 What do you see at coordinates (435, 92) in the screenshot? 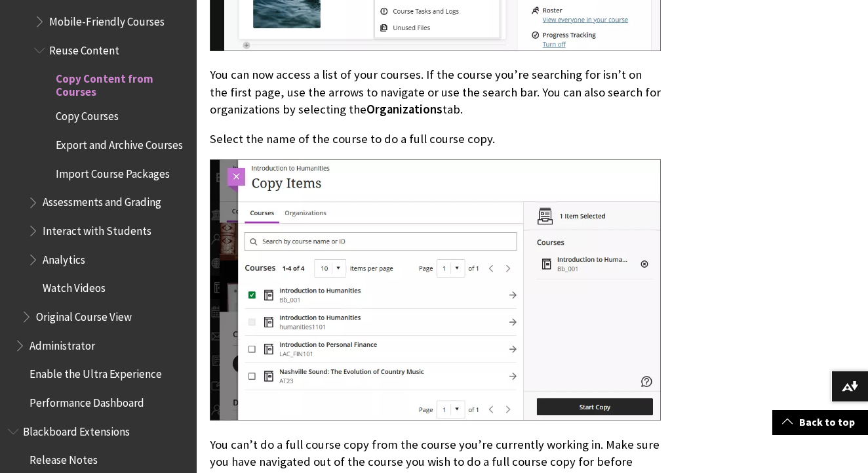
I see `p: You can now access a list of your courses. If the course you’re searching for isn’t on the first ...` at bounding box center [435, 92].